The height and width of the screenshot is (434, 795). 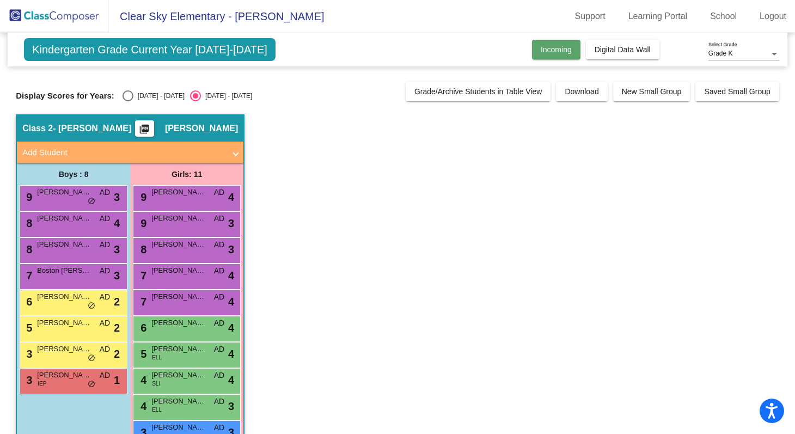 I want to click on span: Incoming, so click(x=556, y=50).